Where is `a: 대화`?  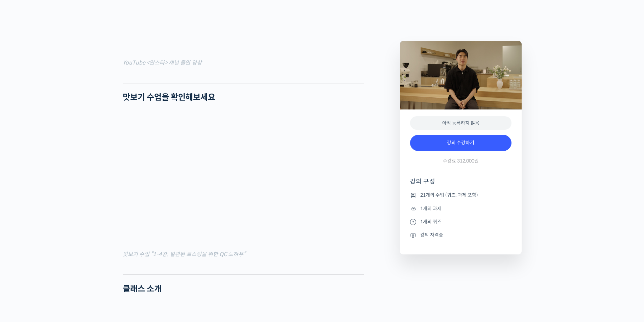
a: 대화 is located at coordinates (66, 223).